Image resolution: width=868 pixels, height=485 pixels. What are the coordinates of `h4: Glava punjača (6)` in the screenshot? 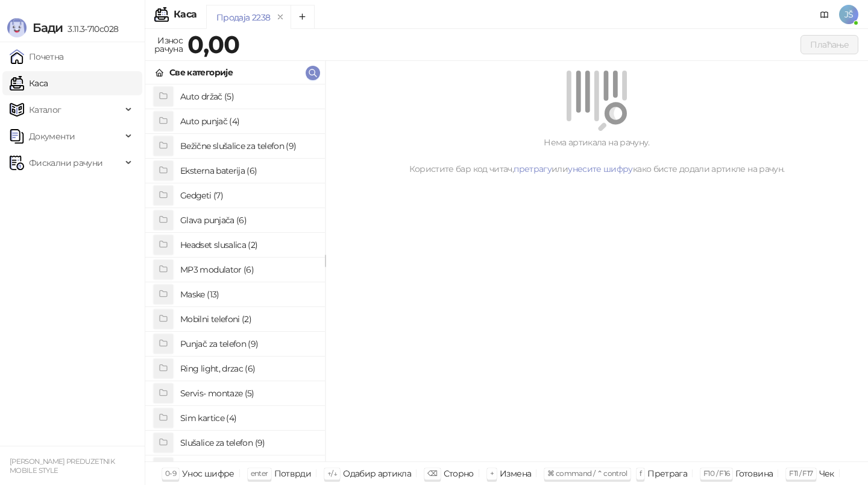 It's located at (248, 220).